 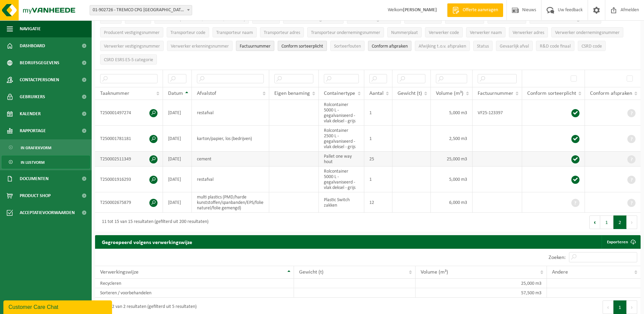 What do you see at coordinates (342, 203) in the screenshot?
I see `td: Plastic Switch zakken` at bounding box center [342, 203].